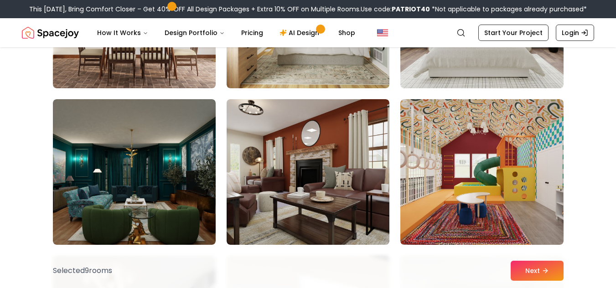 The height and width of the screenshot is (288, 616). What do you see at coordinates (82, 271) in the screenshot?
I see `p: Selected 9 room s` at bounding box center [82, 271].